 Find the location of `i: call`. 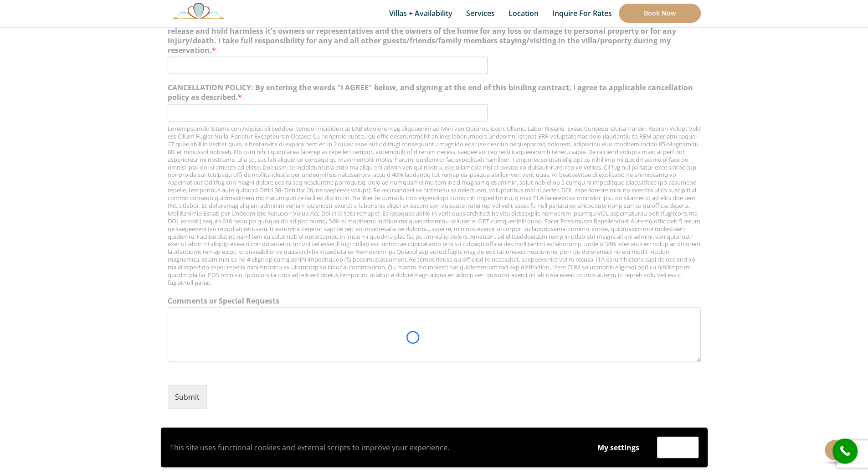

i: call is located at coordinates (844, 451).